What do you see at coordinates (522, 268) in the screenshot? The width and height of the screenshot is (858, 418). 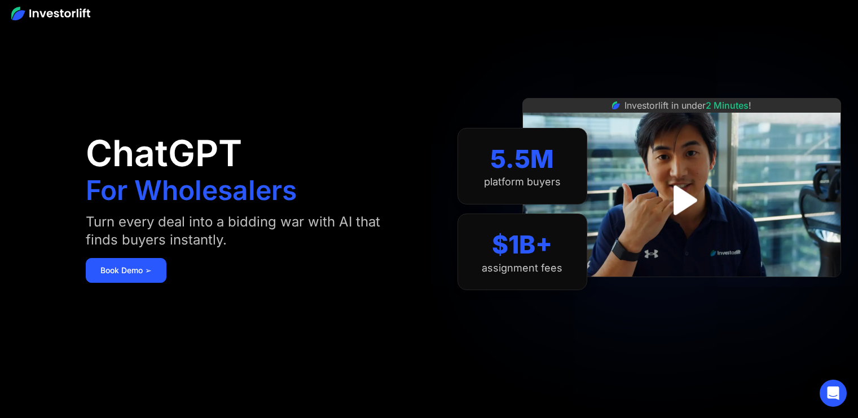 I see `div: assignment fees` at bounding box center [522, 268].